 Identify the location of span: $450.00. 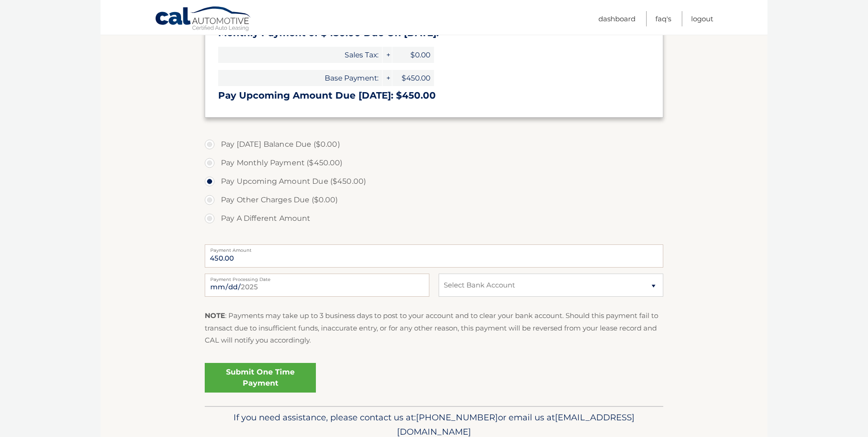
(413, 78).